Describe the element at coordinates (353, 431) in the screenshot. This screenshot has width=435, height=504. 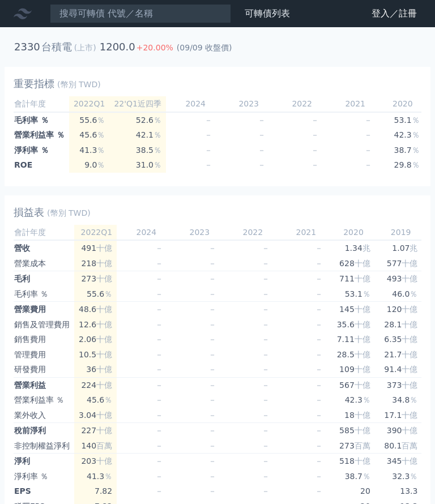
I see `td: 585` at that location.